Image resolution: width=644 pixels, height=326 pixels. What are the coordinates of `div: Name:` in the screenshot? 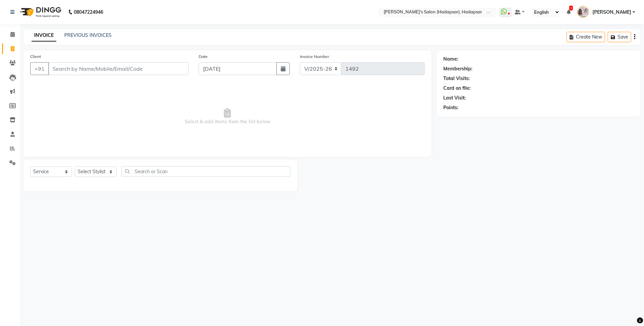 It's located at (451, 59).